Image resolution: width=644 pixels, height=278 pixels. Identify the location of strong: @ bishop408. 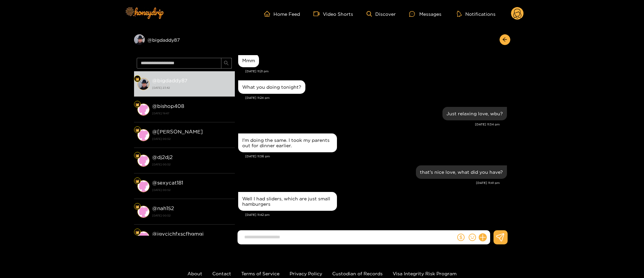
(168, 106).